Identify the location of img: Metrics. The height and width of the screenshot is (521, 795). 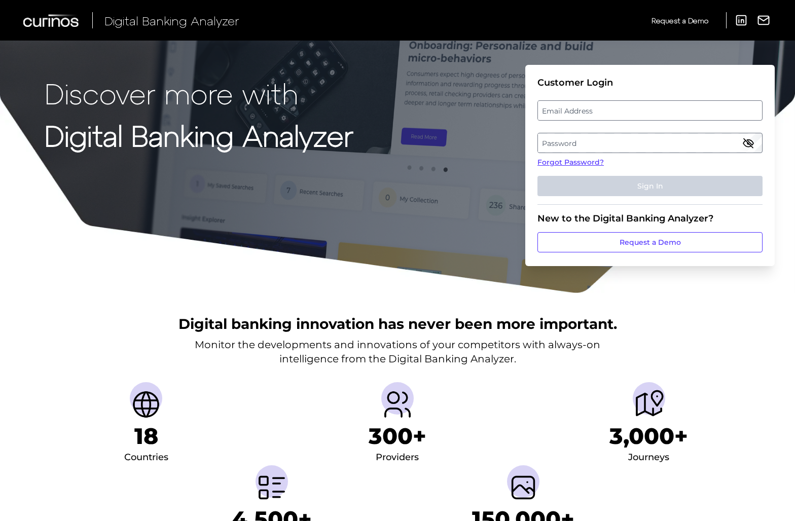
(272, 488).